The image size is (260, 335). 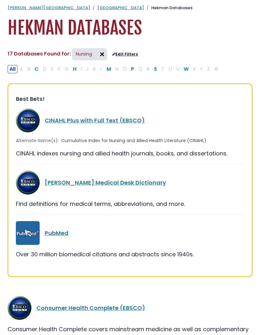 What do you see at coordinates (130, 204) in the screenshot?
I see `div: Find definitions for medical terms, abbreviations, and more.` at bounding box center [130, 204].